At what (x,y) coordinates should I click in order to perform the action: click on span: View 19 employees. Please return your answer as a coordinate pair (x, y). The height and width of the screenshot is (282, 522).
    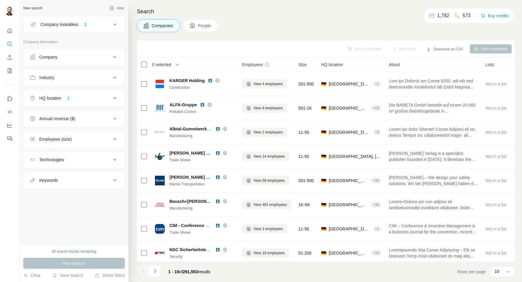
    Looking at the image, I should click on (269, 253).